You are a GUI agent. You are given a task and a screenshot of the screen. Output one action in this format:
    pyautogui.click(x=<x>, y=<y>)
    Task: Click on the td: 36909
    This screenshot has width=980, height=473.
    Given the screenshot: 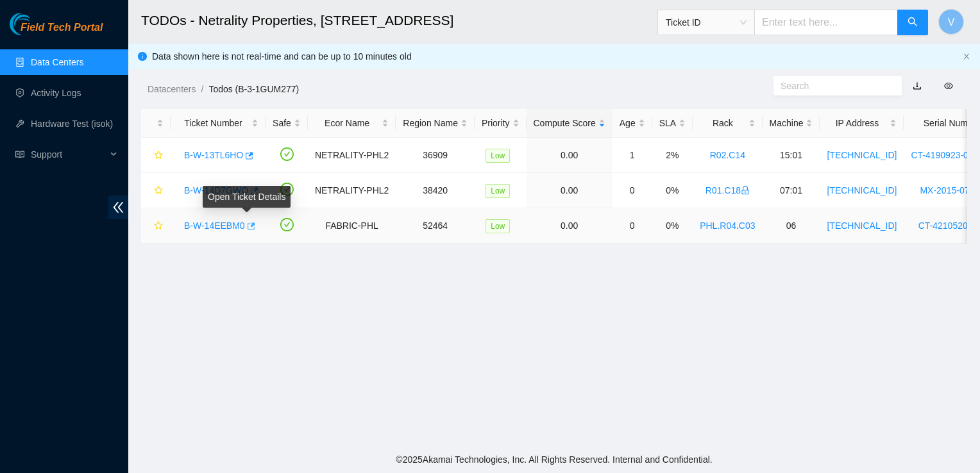 What is the action you would take?
    pyautogui.click(x=435, y=155)
    